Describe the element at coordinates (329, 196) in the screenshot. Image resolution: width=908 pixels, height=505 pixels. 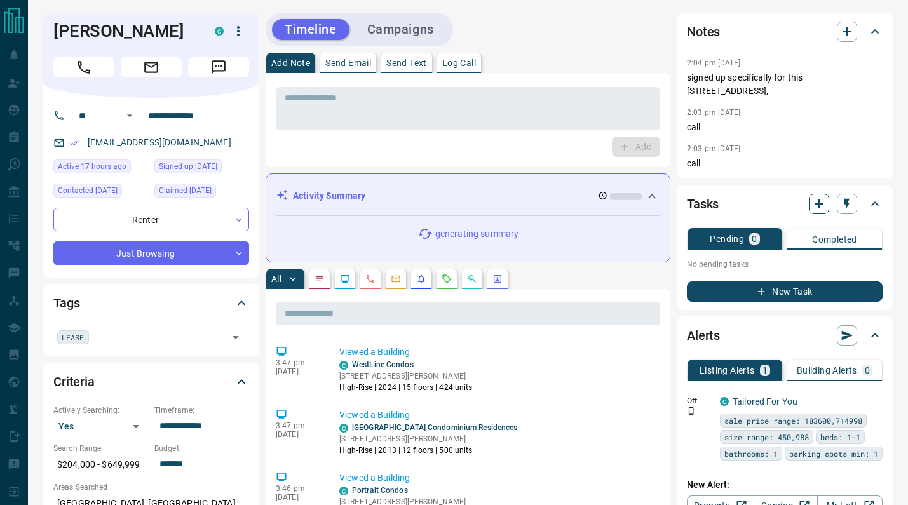
I see `p: Activity Summary` at that location.